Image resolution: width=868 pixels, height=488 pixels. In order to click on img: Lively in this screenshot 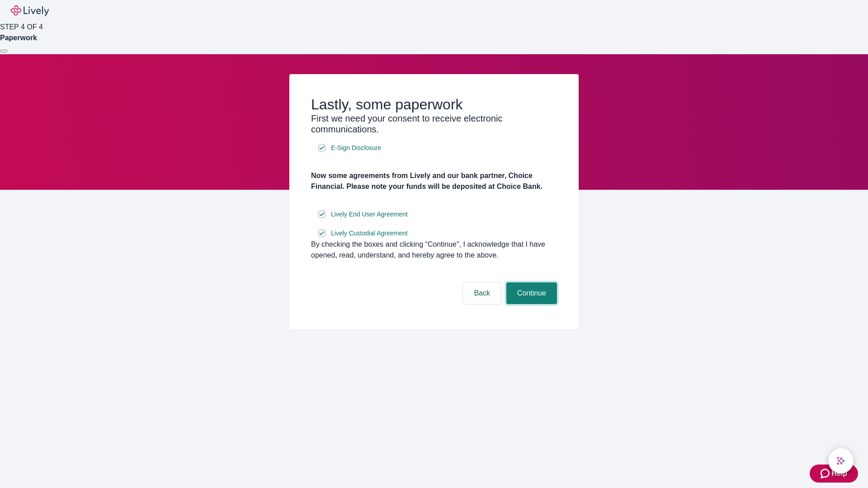, I will do `click(30, 11)`.